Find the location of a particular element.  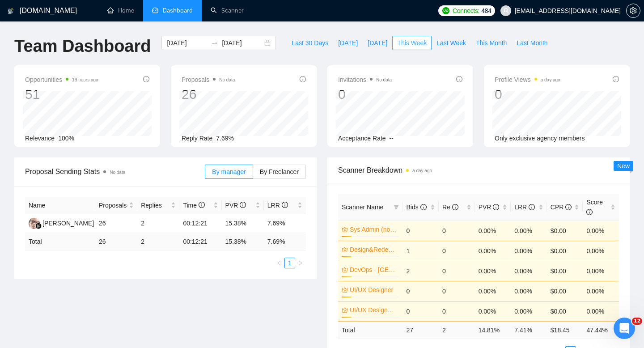

span: Opportunities is located at coordinates (62, 79).